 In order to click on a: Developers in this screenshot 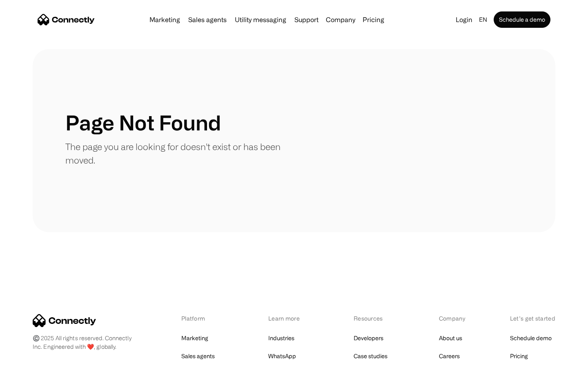, I will do `click(369, 338)`.